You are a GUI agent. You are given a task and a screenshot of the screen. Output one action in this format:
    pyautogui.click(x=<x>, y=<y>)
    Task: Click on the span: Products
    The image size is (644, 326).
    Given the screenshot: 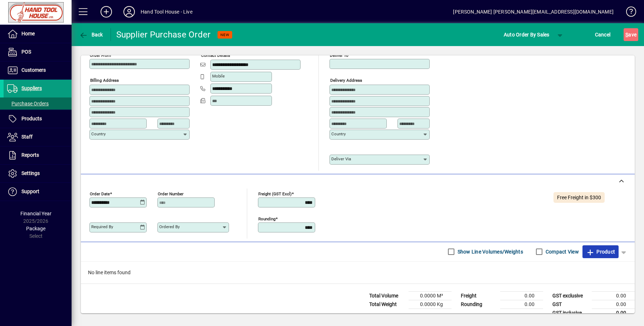 What is the action you would take?
    pyautogui.click(x=31, y=119)
    